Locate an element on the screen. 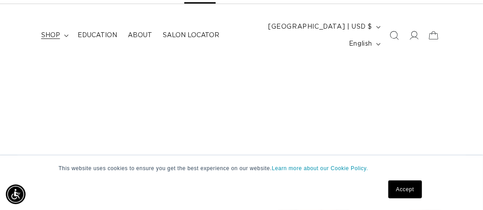 This screenshot has width=483, height=210. span: shop is located at coordinates (51, 35).